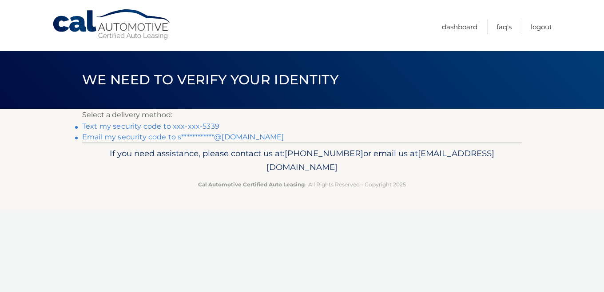  What do you see at coordinates (210, 79) in the screenshot?
I see `span: We need to verify your identity` at bounding box center [210, 79].